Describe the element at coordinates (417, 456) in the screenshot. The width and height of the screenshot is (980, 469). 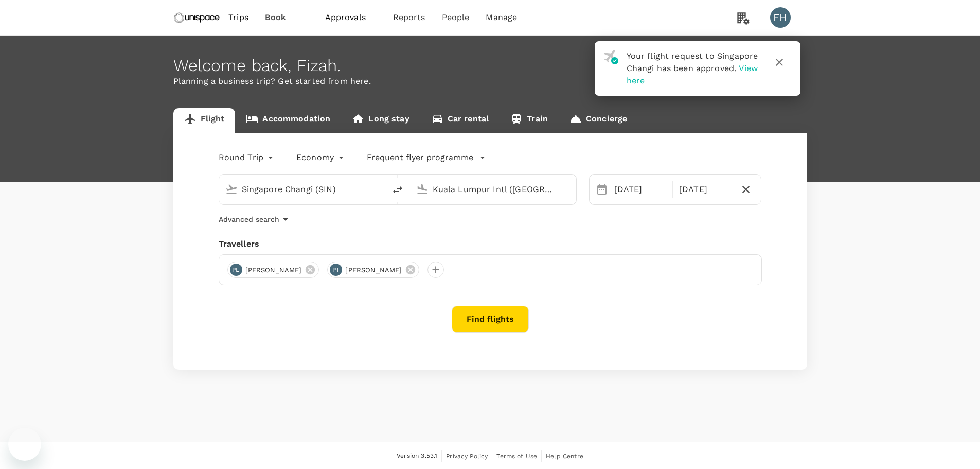
I see `span: Version 3.53.1` at that location.